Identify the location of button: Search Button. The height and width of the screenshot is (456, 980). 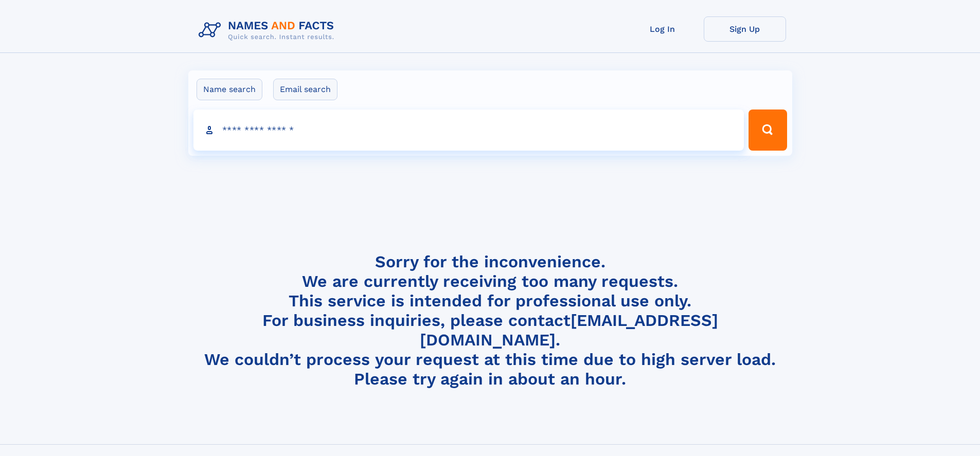
(767, 131).